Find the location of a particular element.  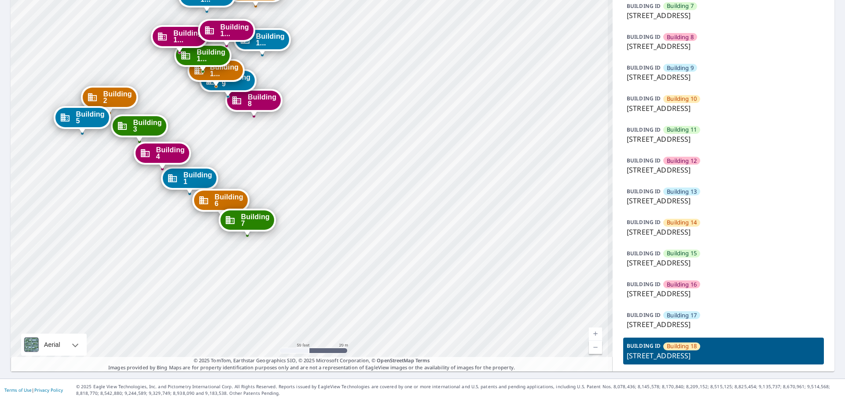

span: Building 11 is located at coordinates (682, 129).